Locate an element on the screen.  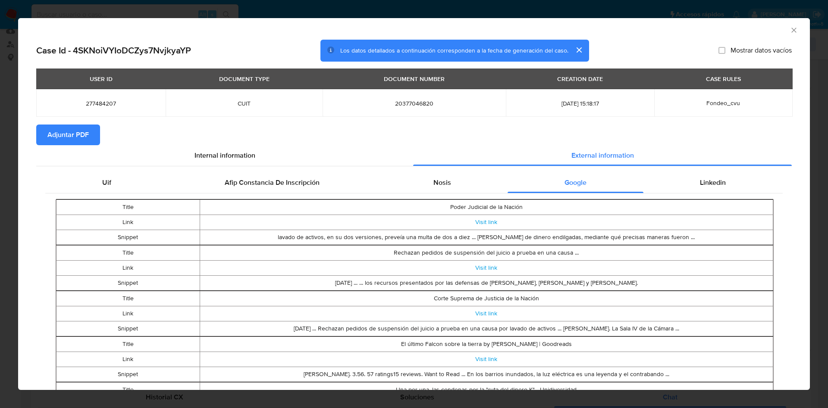
span: Afip Constancia De Inscripción is located at coordinates (272, 182).